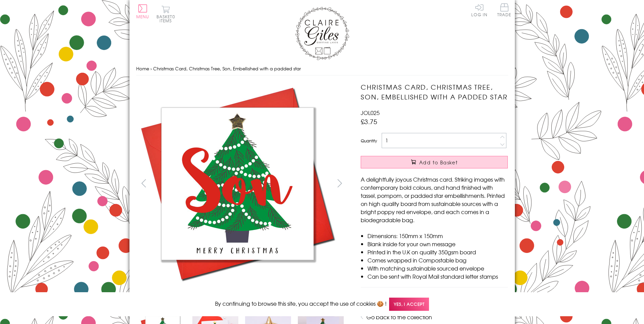 This screenshot has width=644, height=324. Describe the element at coordinates (143, 68) in the screenshot. I see `a: Home` at that location.